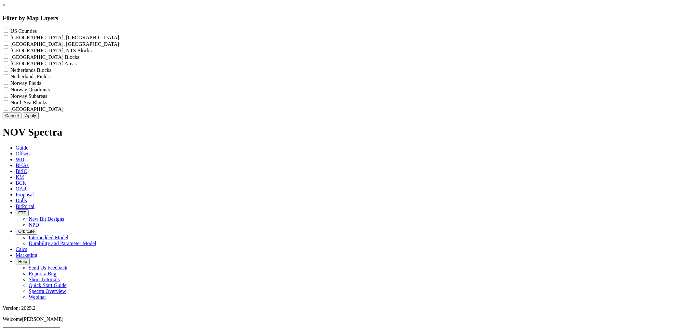 Image resolution: width=694 pixels, height=329 pixels. What do you see at coordinates (21, 249) in the screenshot?
I see `span: Calcs` at bounding box center [21, 249].